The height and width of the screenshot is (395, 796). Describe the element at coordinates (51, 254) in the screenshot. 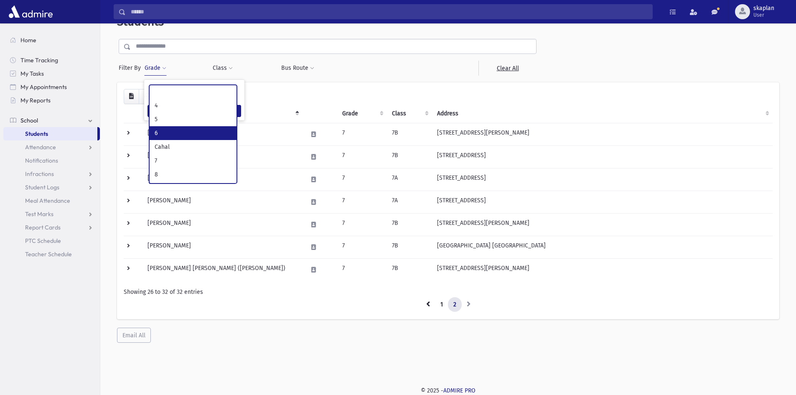

I see `a: Teacher Schedule` at that location.